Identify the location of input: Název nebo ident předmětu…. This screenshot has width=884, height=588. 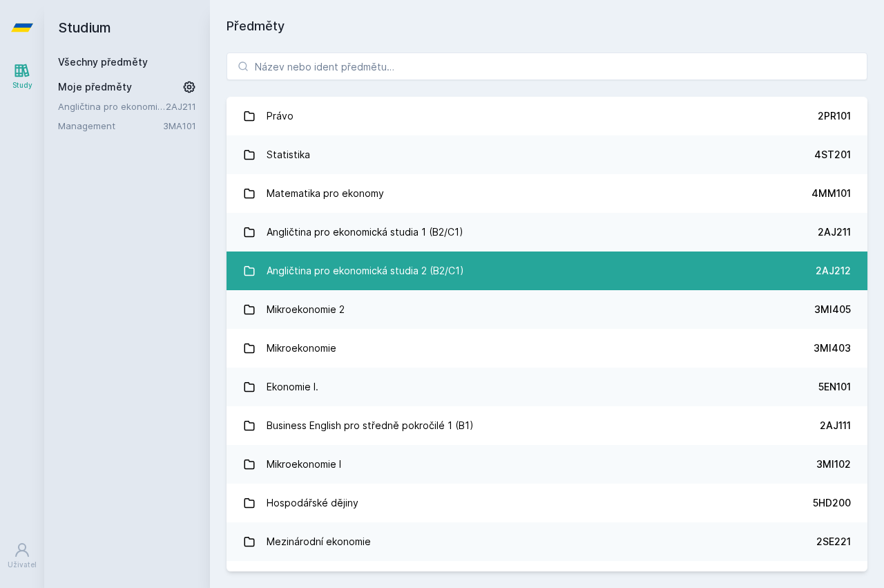
(547, 66).